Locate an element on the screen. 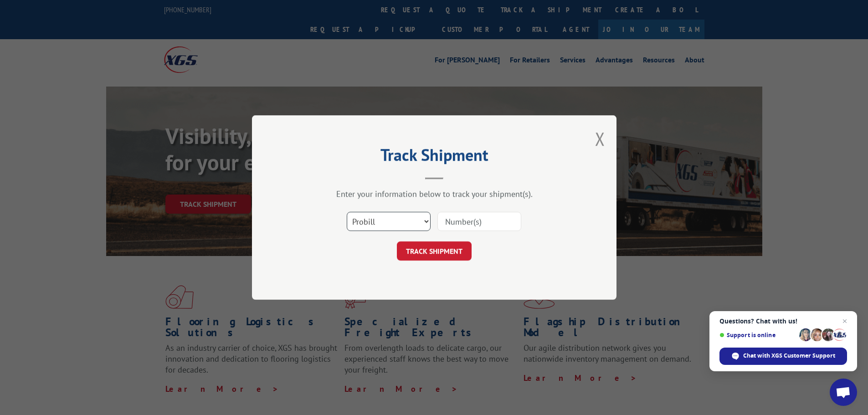 This screenshot has height=415, width=868. span: Chat with XGS Customer Support is located at coordinates (789, 356).